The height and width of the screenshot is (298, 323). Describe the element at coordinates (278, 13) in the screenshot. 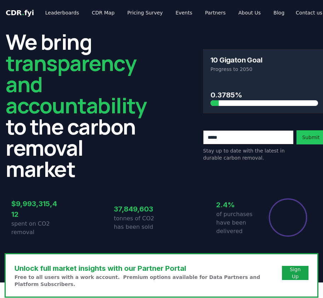

I see `a: Blog` at that location.